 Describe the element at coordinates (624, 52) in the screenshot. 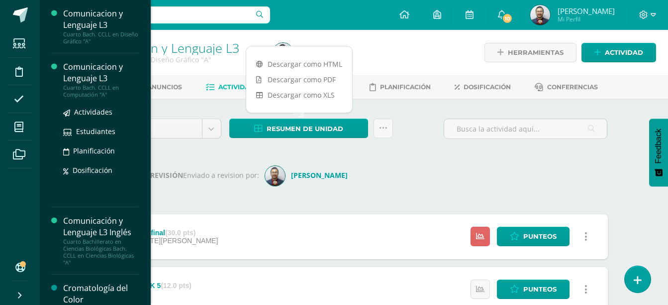

I see `span: Actividad` at that location.